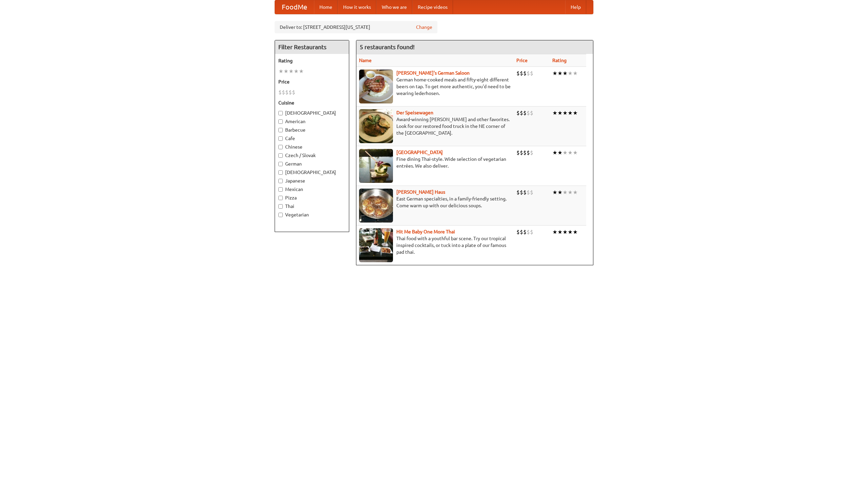  Describe the element at coordinates (326, 7) in the screenshot. I see `a: Home` at that location.